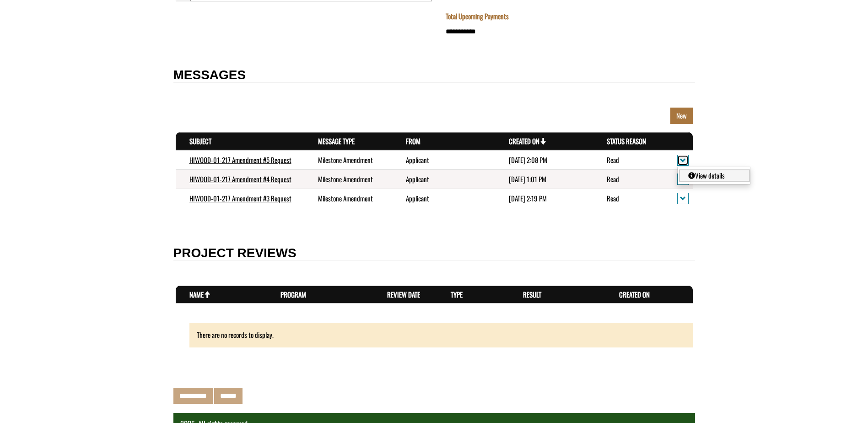 The image size is (868, 423). I want to click on a: From, so click(413, 141).